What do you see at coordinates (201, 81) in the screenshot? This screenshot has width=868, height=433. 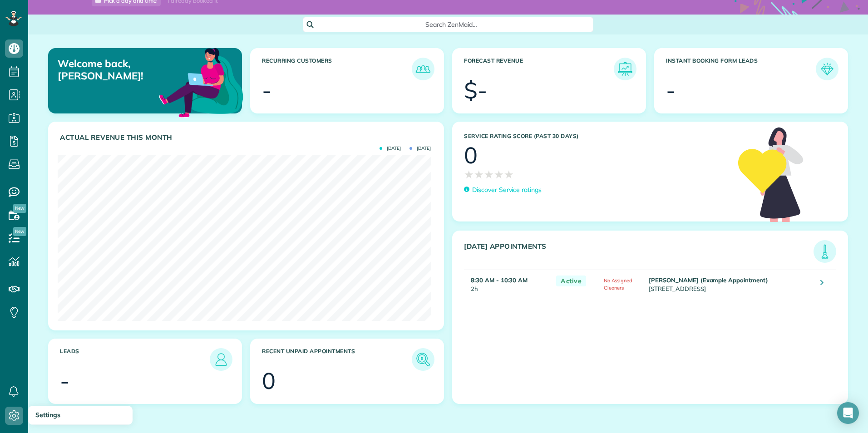 I see `img: dashboard_welcome-42a62b7d889689a78055ac9021e634bf52bae3f8056760290aed330b23ab8690.png` at bounding box center [201, 81].